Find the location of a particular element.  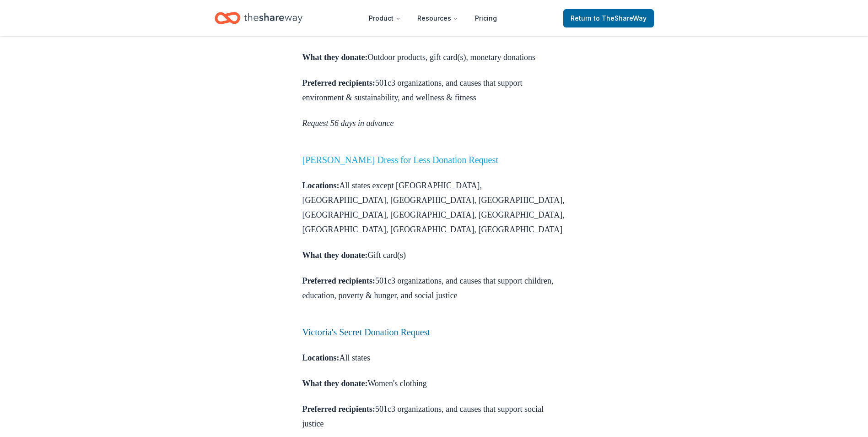

p: Gift card(s) is located at coordinates (434, 255).